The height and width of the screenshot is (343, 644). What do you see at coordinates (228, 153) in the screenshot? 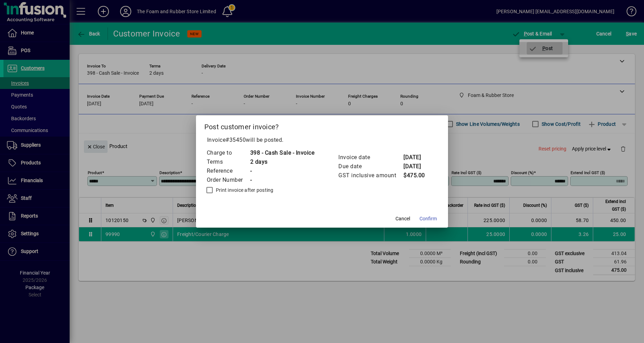
I see `td: Charge to` at bounding box center [228, 153].